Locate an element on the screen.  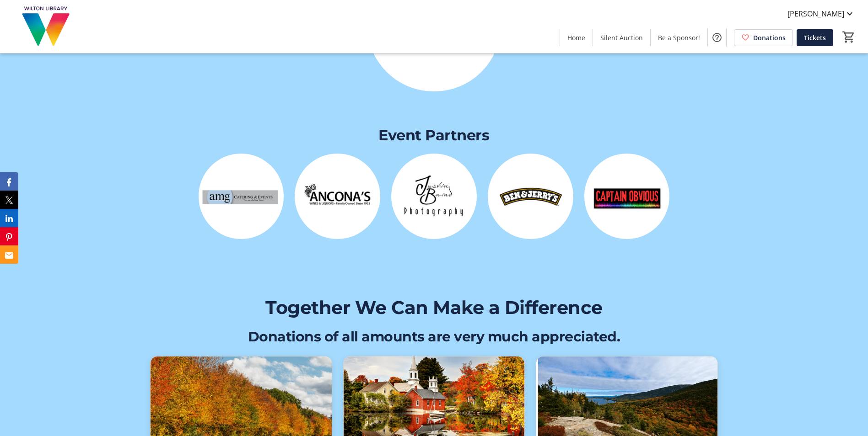
span: Home is located at coordinates (576, 37).